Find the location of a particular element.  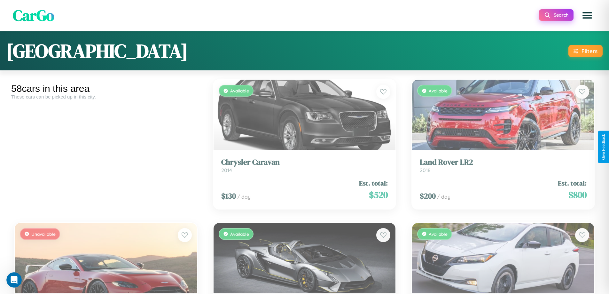

span: $ 800 is located at coordinates (577, 192).